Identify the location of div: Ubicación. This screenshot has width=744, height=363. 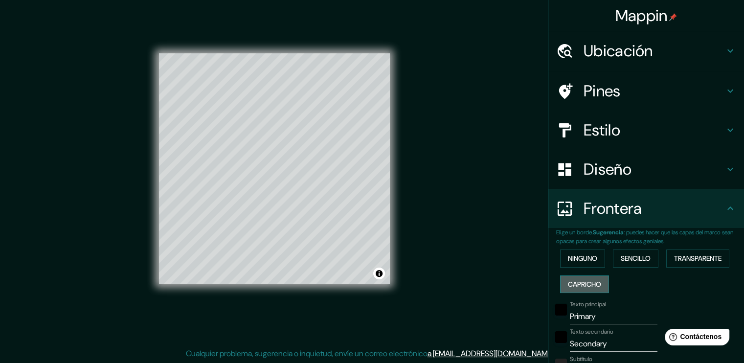
(646, 51).